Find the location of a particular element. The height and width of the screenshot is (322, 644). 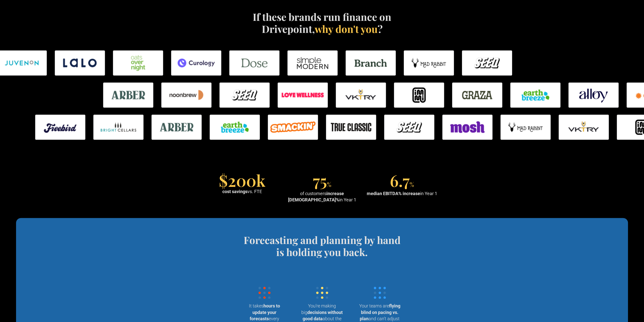

h4: If these brands run finance on Drivepoint, ? is located at coordinates (322, 23).